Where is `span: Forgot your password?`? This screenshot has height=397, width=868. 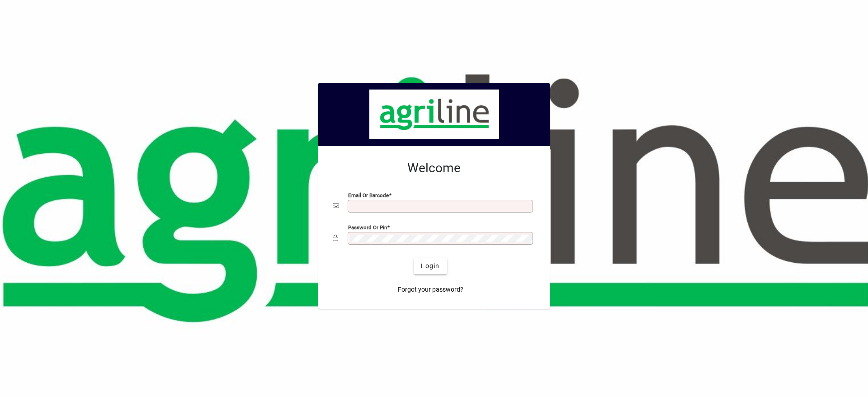
span: Forgot your password? is located at coordinates (431, 290).